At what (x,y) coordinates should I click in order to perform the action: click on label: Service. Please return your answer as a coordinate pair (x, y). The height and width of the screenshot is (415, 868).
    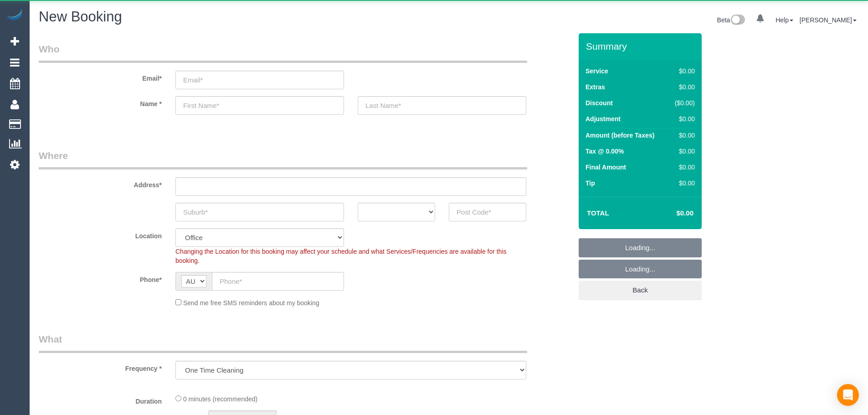
    Looking at the image, I should click on (597, 71).